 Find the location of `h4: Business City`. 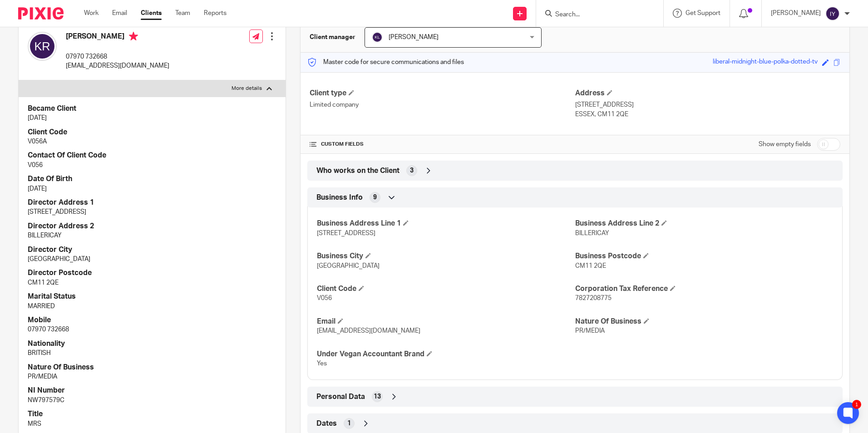

h4: Business City is located at coordinates (446, 256).